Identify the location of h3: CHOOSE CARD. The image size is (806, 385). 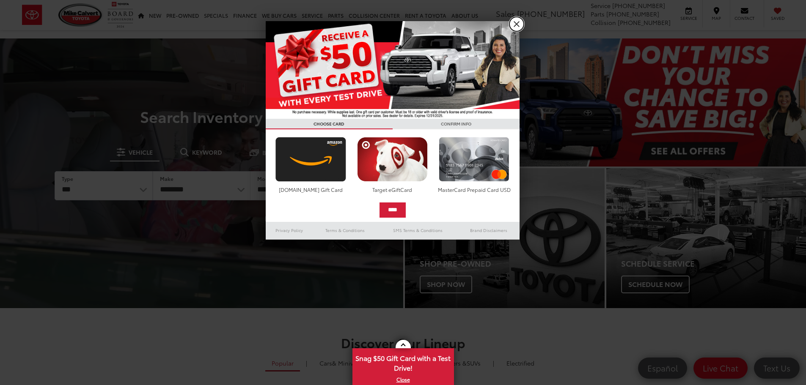
(329, 124).